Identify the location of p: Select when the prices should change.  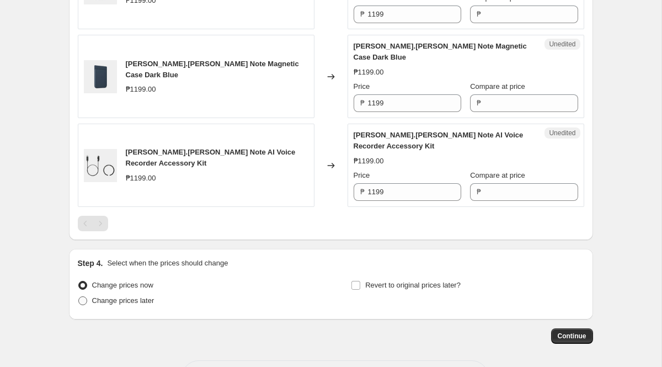
(167, 263).